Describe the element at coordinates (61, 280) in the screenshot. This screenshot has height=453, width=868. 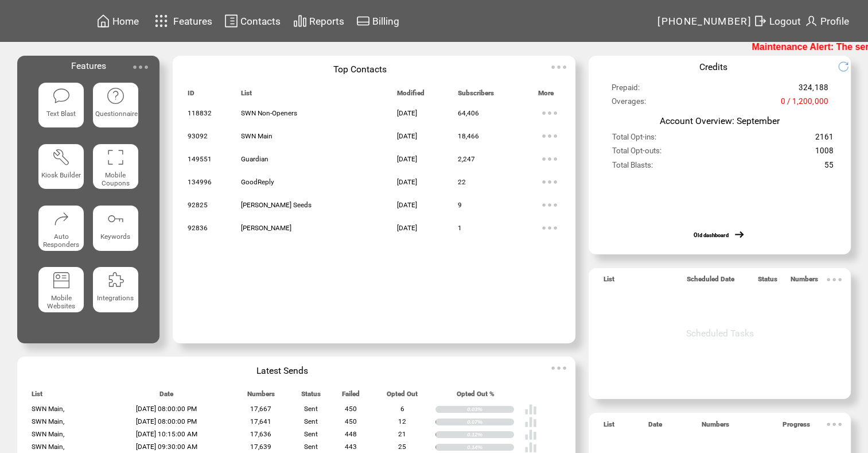
I see `img: mobile-websites.svg` at that location.